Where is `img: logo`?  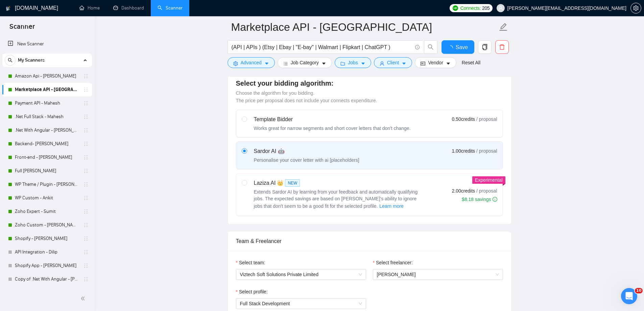
img: logo is located at coordinates (8, 8).